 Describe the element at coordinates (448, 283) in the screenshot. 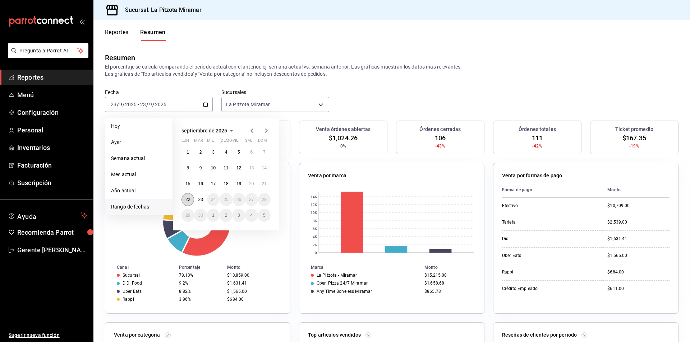

I see `div: $1,658.68` at that location.